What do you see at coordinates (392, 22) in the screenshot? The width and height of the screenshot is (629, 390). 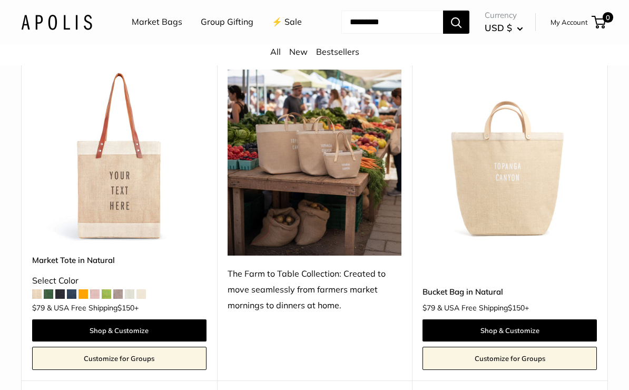 I see `input: Search...` at bounding box center [392, 22].